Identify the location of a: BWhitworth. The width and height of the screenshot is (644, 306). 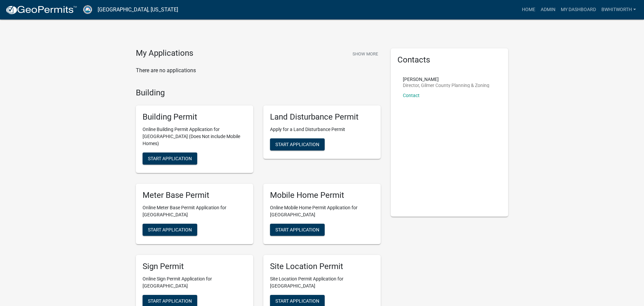
(618, 10).